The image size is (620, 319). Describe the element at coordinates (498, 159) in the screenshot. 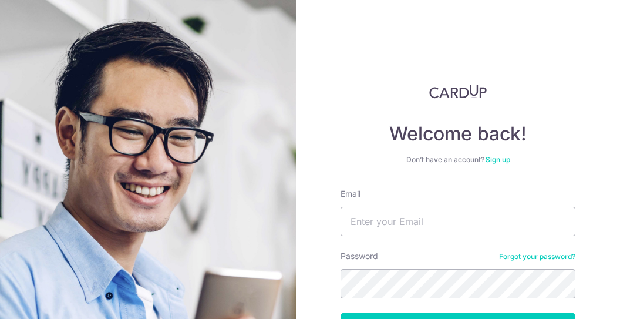

I see `a: Sign up` at that location.